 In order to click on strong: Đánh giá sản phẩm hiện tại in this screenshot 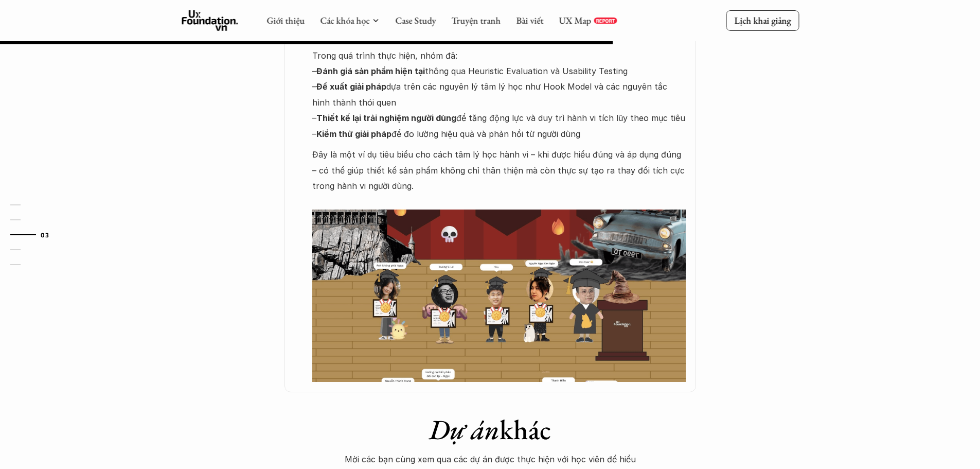, I will do `click(370, 71)`.